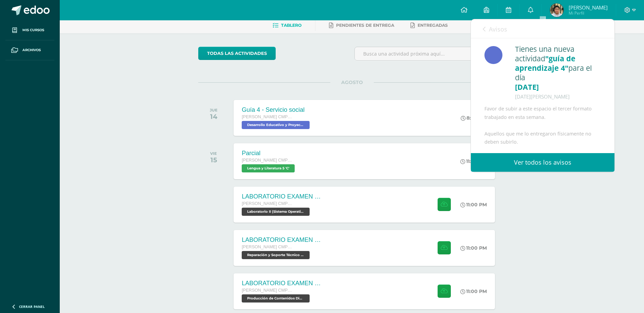 Image resolution: width=644 pixels, height=313 pixels. I want to click on a: Tablero, so click(287, 25).